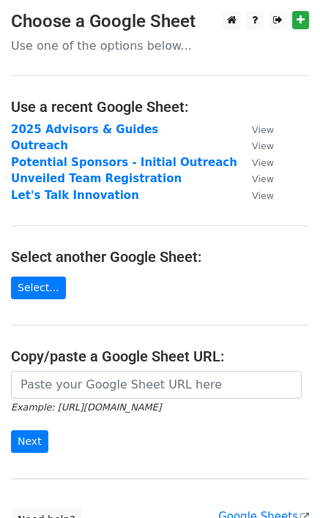 The width and height of the screenshot is (320, 518). I want to click on strong: Outreach, so click(40, 146).